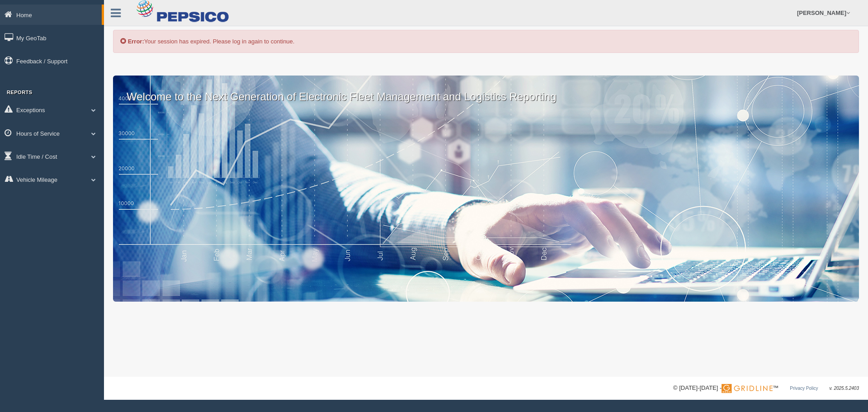 This screenshot has height=412, width=868. What do you see at coordinates (486, 90) in the screenshot?
I see `p: Welcome to the Next Generation of Electronic Fleet Management and Logistics Reporting` at bounding box center [486, 90].